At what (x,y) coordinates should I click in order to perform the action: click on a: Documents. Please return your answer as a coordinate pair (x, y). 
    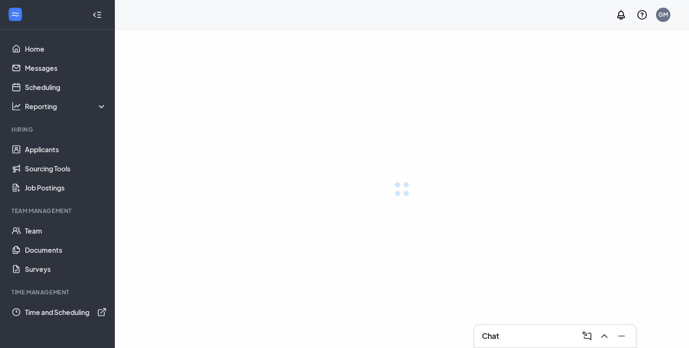
    Looking at the image, I should click on (66, 250).